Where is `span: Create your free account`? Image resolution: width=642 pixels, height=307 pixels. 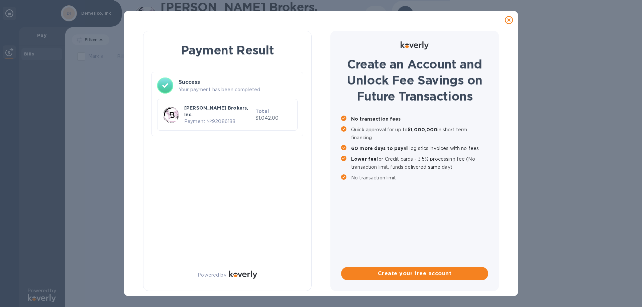
span: Create your free account is located at coordinates (414, 274).